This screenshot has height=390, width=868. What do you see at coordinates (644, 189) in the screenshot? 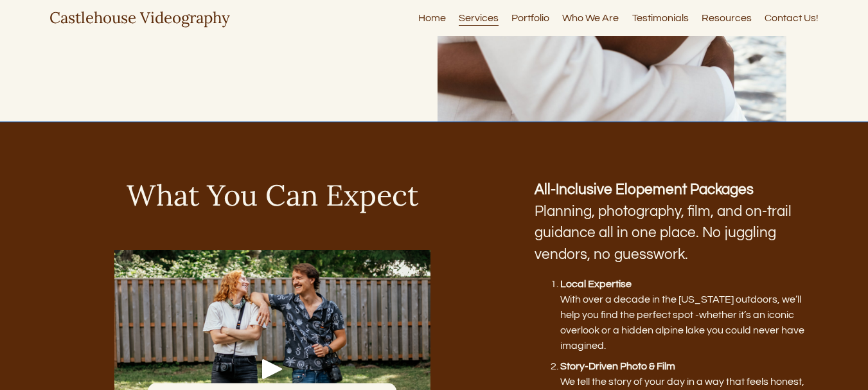
I see `strong: All-Inclusive Elopement Packages` at bounding box center [644, 189].